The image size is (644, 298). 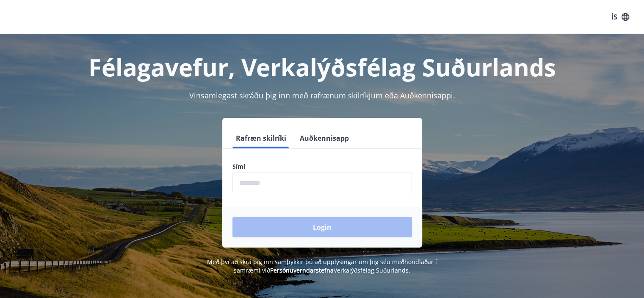 I want to click on button: Rafræn skilríki, so click(x=261, y=138).